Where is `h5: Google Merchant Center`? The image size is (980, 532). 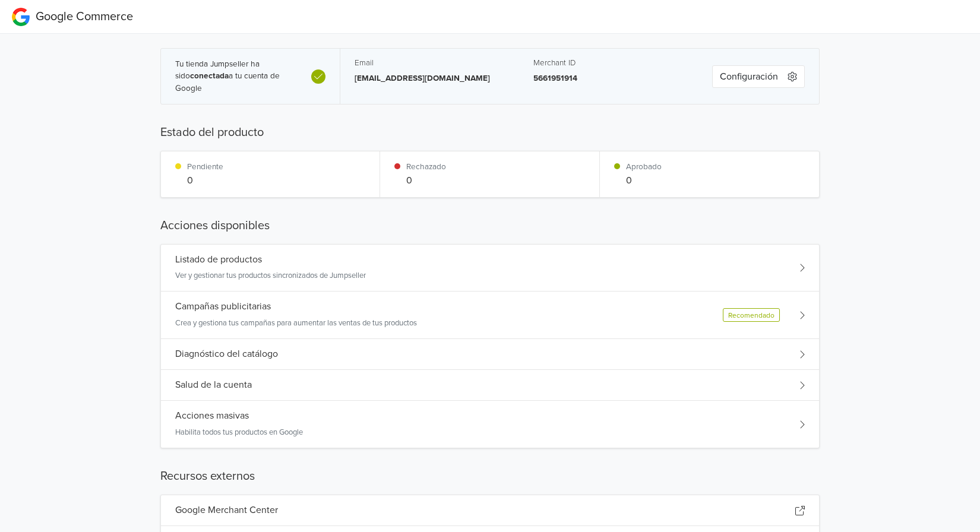
h5: Google Merchant Center is located at coordinates (226, 510).